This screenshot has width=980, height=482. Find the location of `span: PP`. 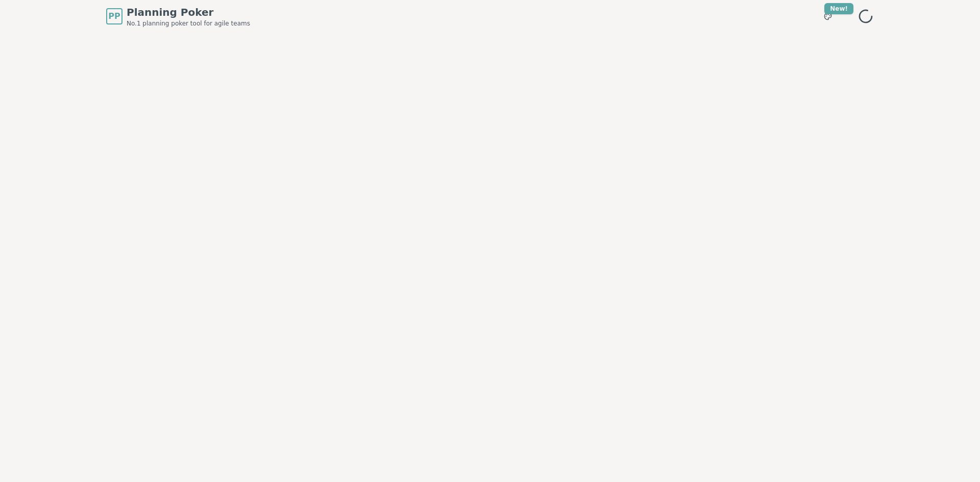

span: PP is located at coordinates (114, 17).